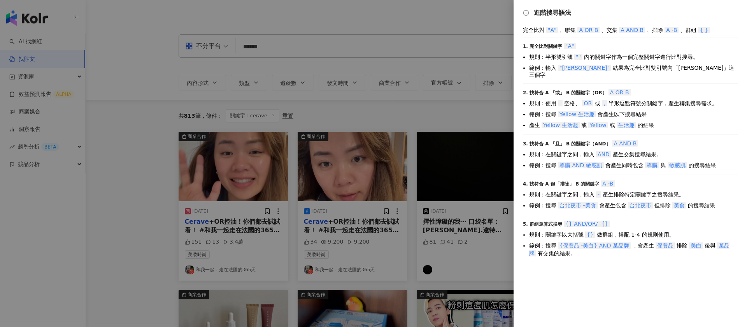 The image size is (747, 327). I want to click on span: 台北夜市 -美食, so click(578, 205).